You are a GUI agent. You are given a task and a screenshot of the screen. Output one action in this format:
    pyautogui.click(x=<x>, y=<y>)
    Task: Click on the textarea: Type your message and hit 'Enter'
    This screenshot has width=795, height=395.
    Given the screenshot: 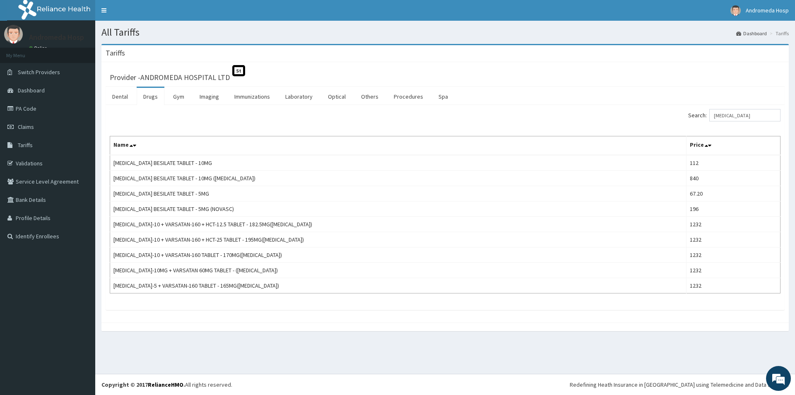 What is the action you would take?
    pyautogui.click(x=81, y=241)
    